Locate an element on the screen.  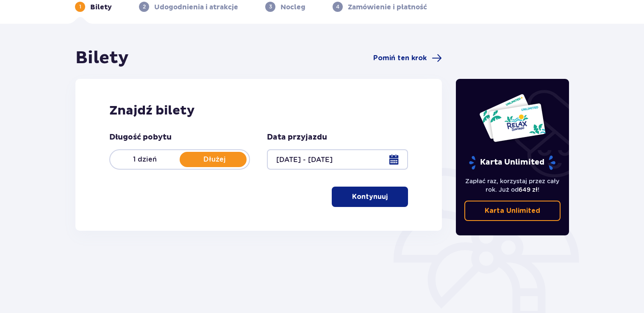
p: Nocleg is located at coordinates (293, 7).